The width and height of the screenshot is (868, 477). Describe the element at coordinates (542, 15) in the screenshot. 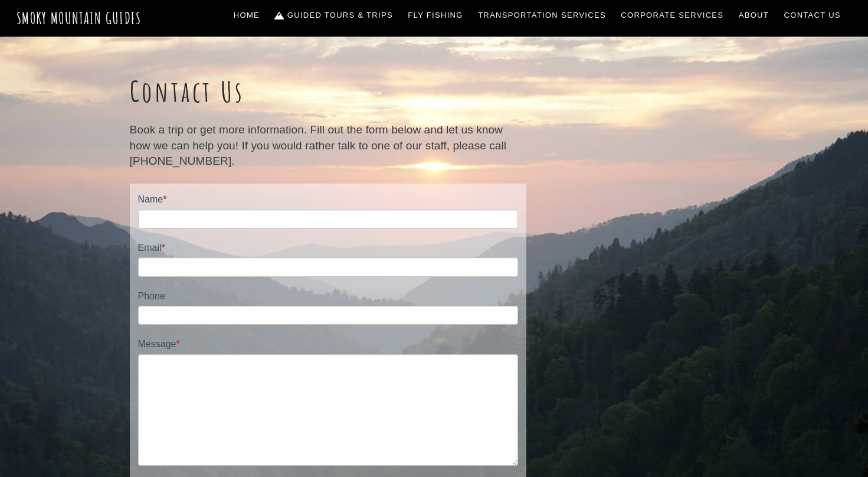

I see `a: Transportation Services` at that location.